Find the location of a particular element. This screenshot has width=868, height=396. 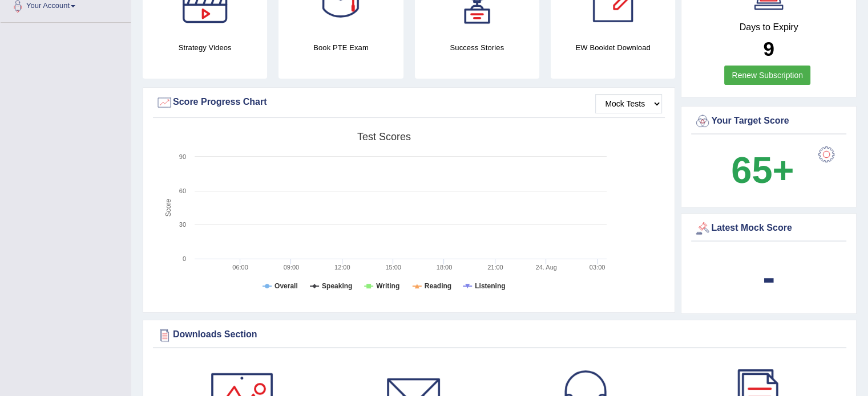

div: Score Progress Chart is located at coordinates (409, 102).